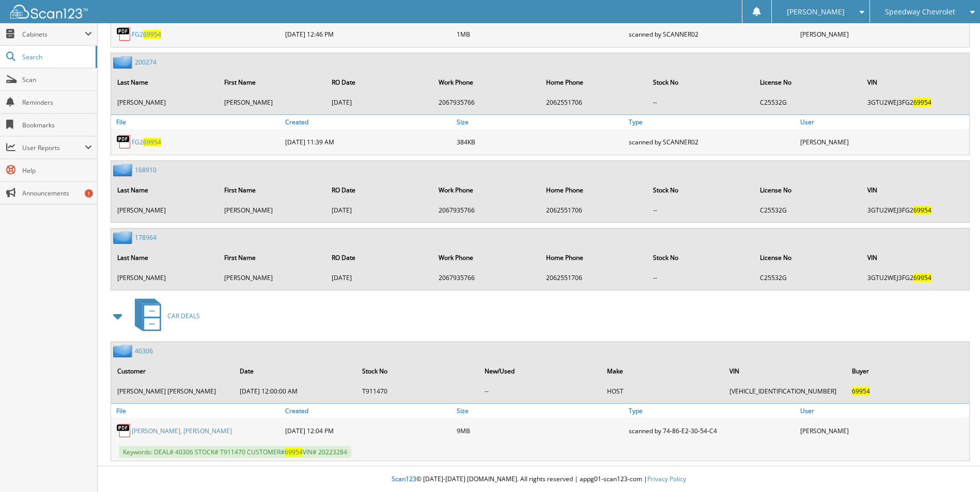 Image resolution: width=980 pixels, height=492 pixels. What do you see at coordinates (417, 391) in the screenshot?
I see `td: T911470` at bounding box center [417, 391].